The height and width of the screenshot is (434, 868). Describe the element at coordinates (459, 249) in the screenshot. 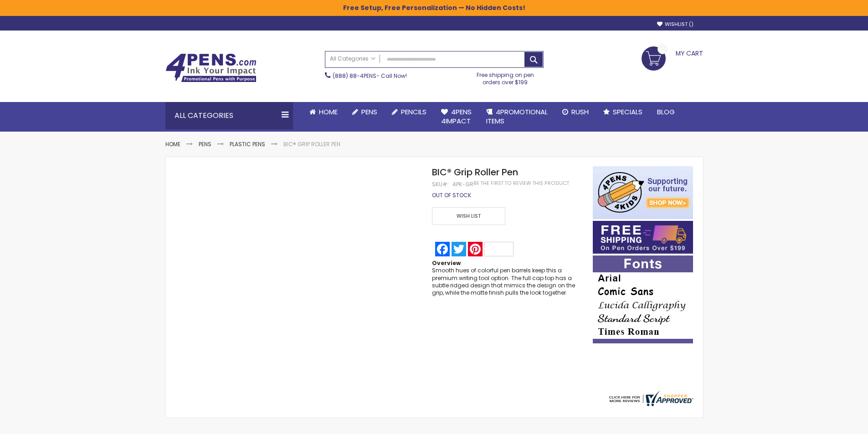

I see `a: Twitter` at that location.